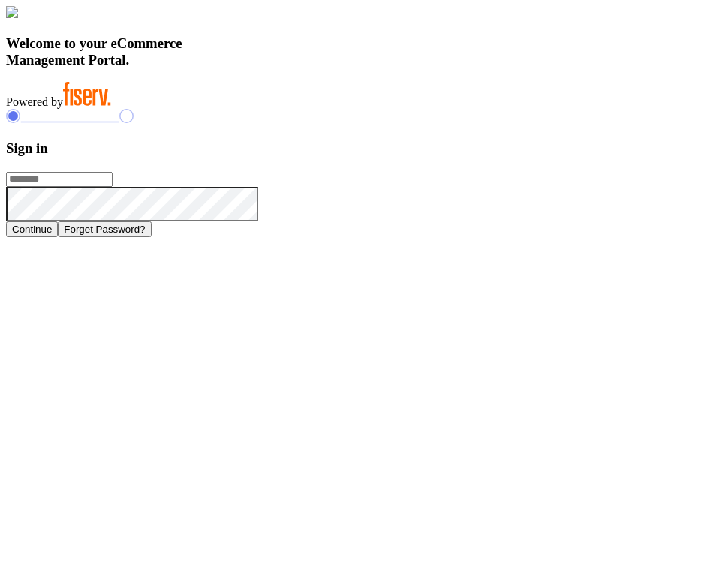 The image size is (728, 565). I want to click on h3: Sign in, so click(364, 149).